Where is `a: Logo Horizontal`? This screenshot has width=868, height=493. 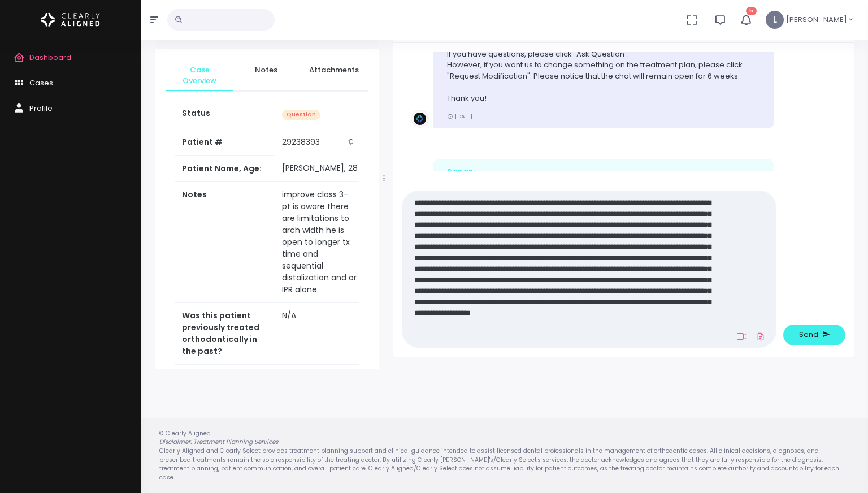
a: Logo Horizontal is located at coordinates (71, 20).